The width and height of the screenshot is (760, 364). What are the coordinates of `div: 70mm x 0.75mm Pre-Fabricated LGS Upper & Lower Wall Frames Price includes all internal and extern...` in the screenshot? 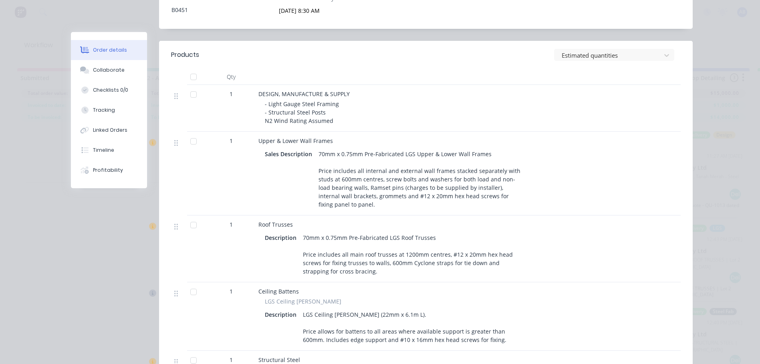 It's located at (420, 179).